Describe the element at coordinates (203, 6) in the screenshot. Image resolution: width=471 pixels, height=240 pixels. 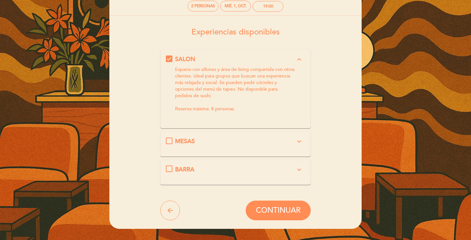
I see `span: 2 personas` at that location.